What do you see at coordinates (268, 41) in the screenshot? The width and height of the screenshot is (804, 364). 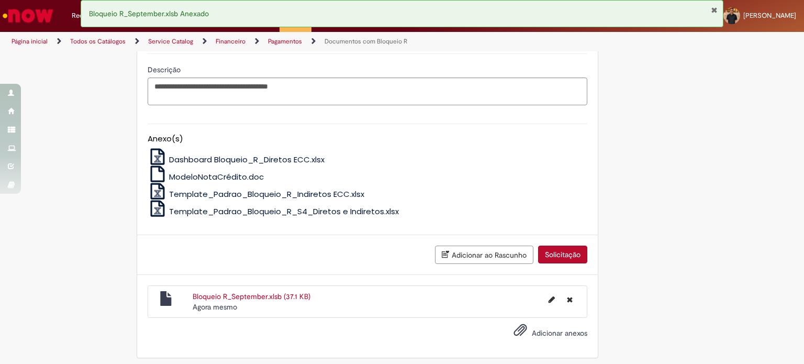 I see `ul: Trilhas de página` at bounding box center [268, 41].